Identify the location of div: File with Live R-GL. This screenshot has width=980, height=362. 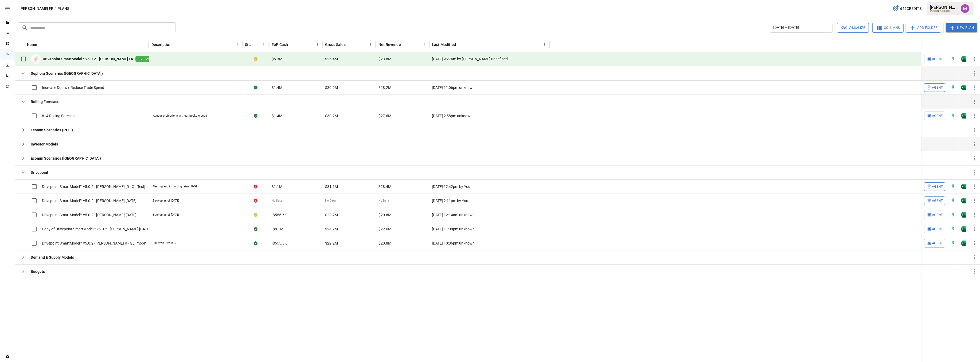
(165, 243).